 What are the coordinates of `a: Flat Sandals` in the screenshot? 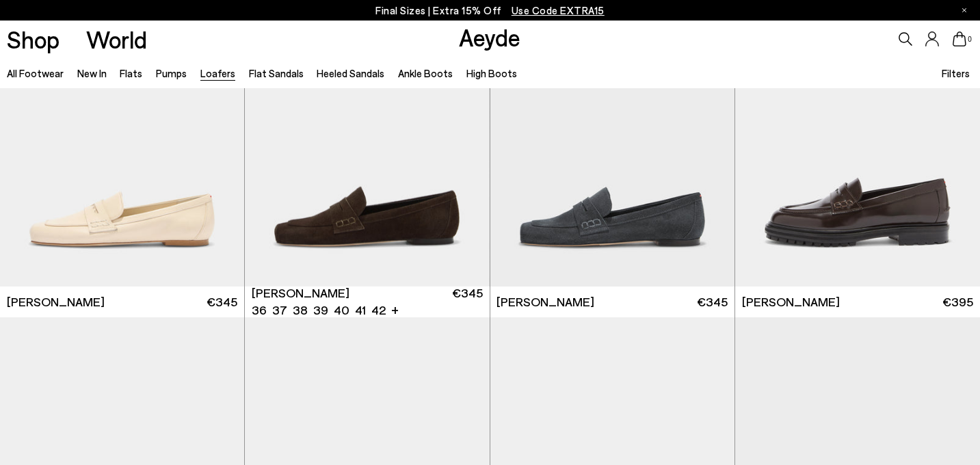 It's located at (276, 73).